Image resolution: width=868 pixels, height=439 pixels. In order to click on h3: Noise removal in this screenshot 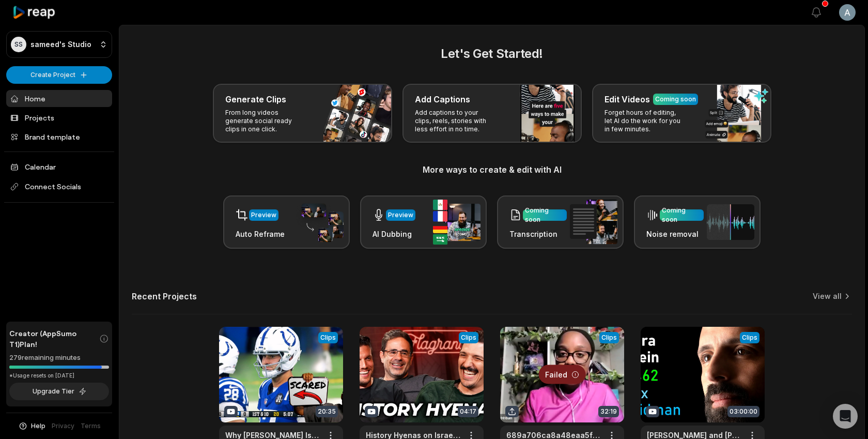, I will do `click(674, 234)`.